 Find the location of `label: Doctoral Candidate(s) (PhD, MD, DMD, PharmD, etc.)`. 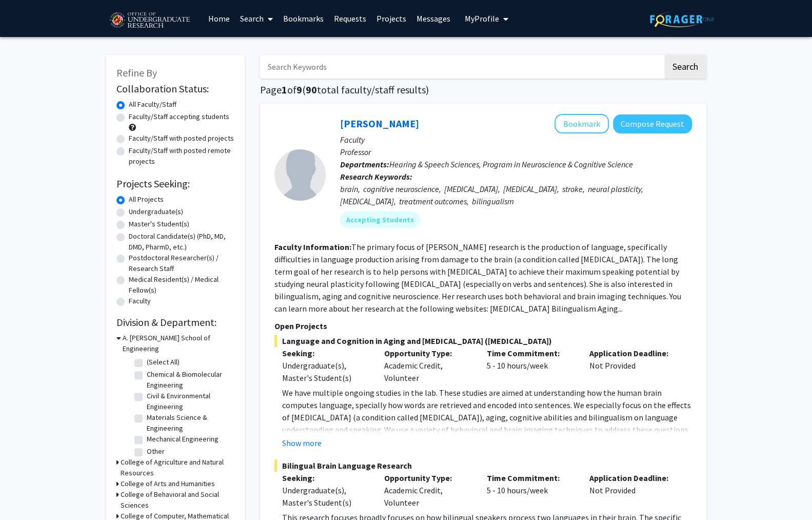

label: Doctoral Candidate(s) (PhD, MD, DMD, PharmD, etc.) is located at coordinates (181, 242).